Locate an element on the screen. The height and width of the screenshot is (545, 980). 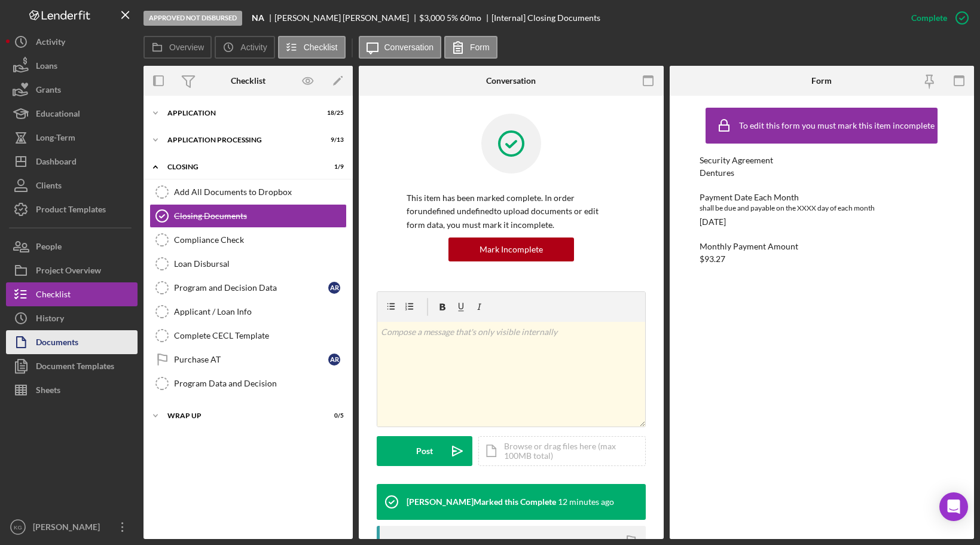
button: Educational is located at coordinates (72, 114).